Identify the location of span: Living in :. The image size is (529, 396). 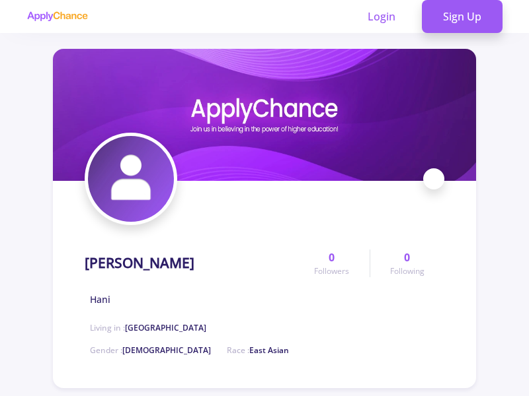
(148, 328).